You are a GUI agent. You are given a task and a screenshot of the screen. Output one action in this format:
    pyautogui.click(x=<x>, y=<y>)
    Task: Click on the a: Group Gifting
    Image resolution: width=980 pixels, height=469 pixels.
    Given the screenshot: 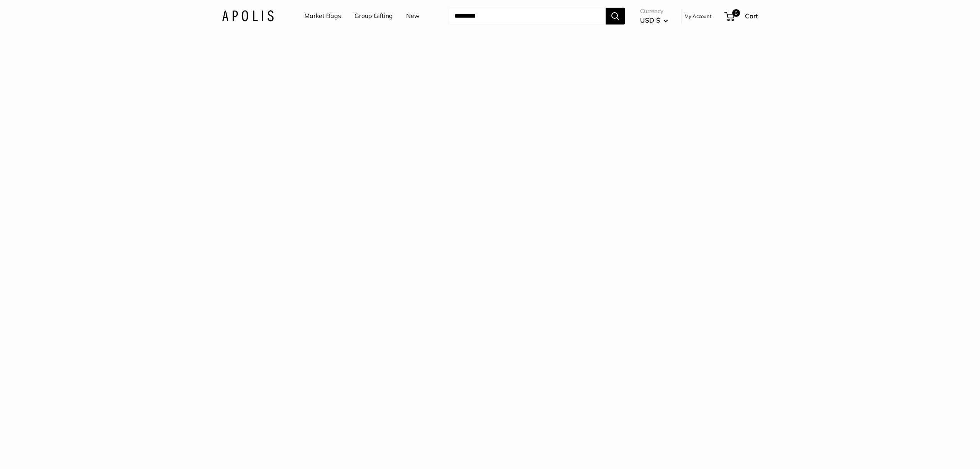 What is the action you would take?
    pyautogui.click(x=374, y=16)
    